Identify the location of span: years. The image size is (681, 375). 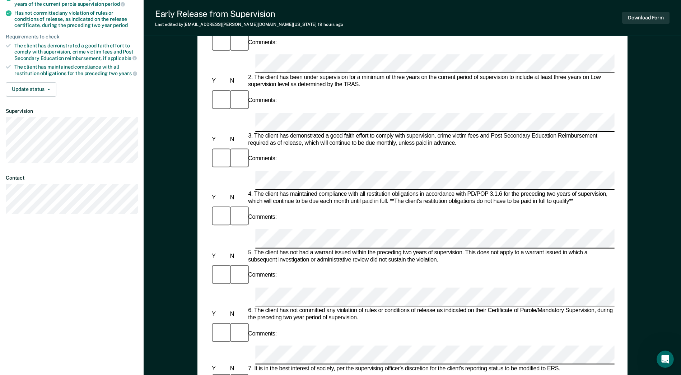
(128, 73).